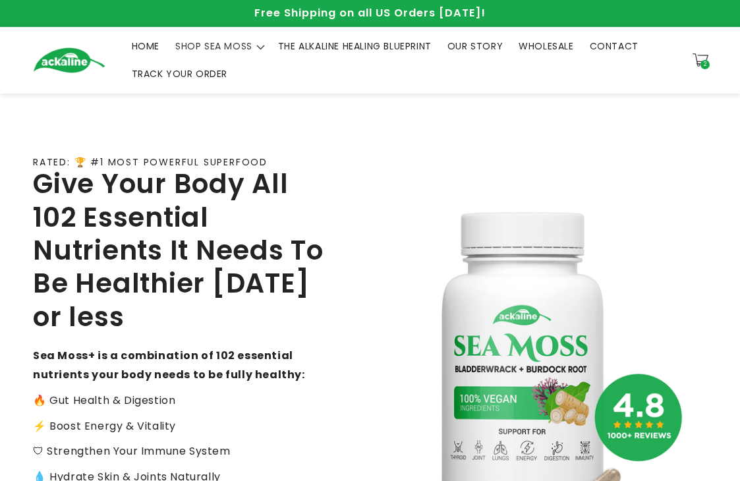 This screenshot has width=740, height=481. I want to click on span: TRACK YOUR ORDER, so click(180, 74).